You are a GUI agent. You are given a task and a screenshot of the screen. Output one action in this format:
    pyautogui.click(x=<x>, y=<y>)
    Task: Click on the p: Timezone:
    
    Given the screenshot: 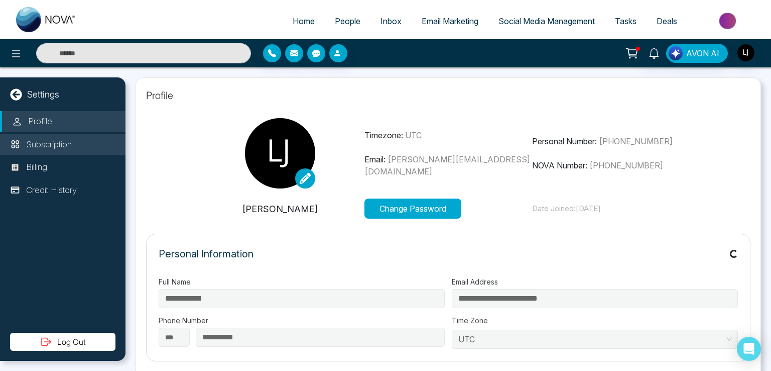 What is the action you would take?
    pyautogui.click(x=448, y=135)
    